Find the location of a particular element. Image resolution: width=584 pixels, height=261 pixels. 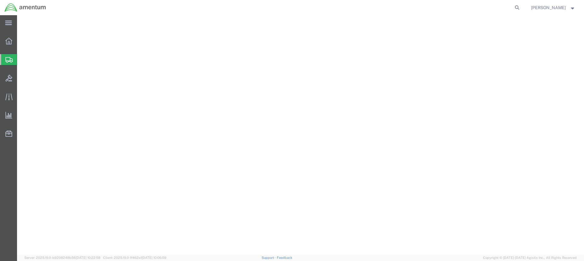

a: Support is located at coordinates (269, 258).